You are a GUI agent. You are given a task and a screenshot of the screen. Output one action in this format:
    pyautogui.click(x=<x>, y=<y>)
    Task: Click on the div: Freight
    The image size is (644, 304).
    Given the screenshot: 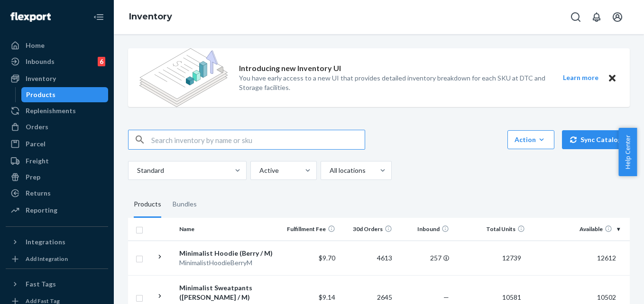 What is the action you would take?
    pyautogui.click(x=37, y=161)
    